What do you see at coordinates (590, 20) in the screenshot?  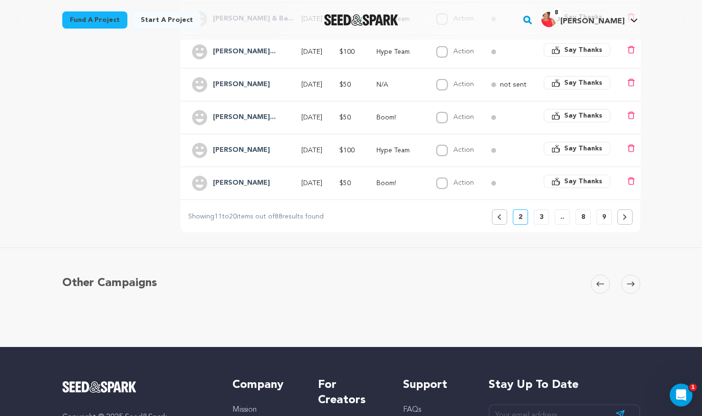 I see `span: Lisa S.'s Profile` at bounding box center [590, 20].